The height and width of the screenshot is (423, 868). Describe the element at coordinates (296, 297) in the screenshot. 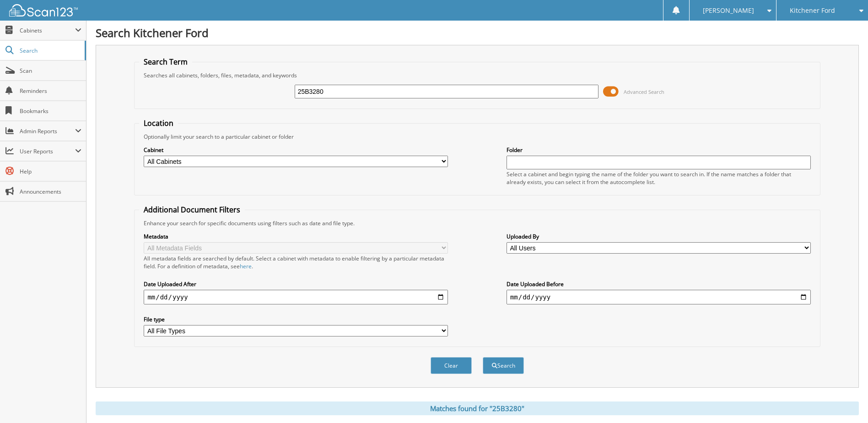

I see `input: start` at that location.